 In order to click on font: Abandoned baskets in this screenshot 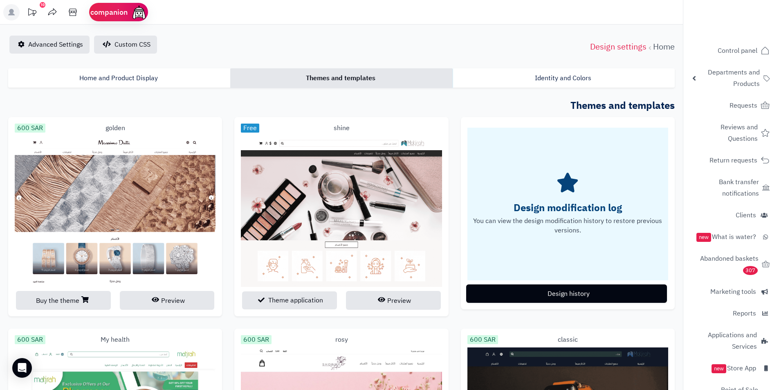, I will do `click(729, 258)`.